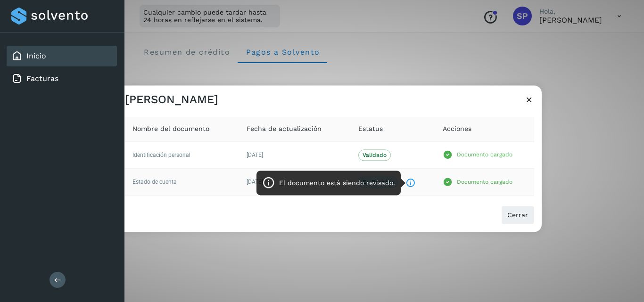 This screenshot has height=302, width=644. Describe the element at coordinates (36, 55) in the screenshot. I see `a: Inicio` at that location.